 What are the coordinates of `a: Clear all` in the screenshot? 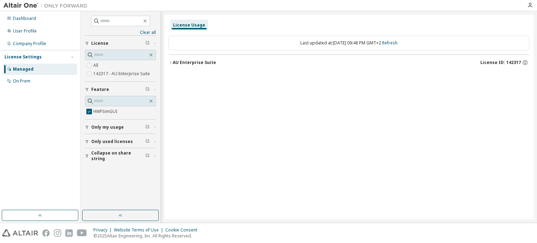 It's located at (120, 33).